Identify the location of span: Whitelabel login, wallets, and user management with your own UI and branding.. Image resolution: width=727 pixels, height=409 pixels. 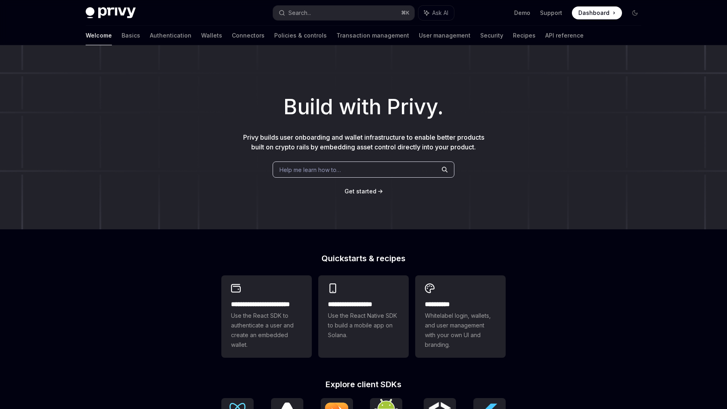
(461, 331).